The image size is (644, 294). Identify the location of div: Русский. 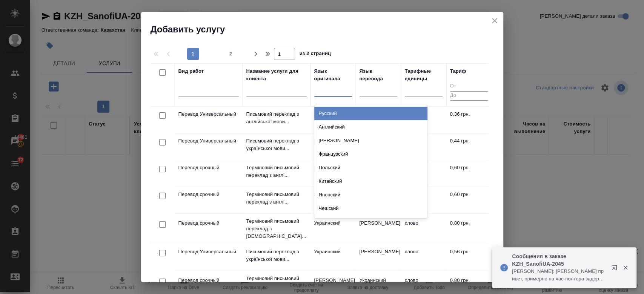
(371, 113).